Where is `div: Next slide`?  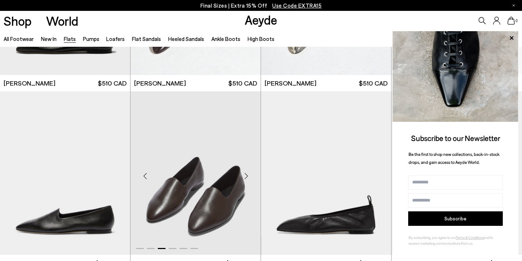
div: Next slide is located at coordinates (246, 176).